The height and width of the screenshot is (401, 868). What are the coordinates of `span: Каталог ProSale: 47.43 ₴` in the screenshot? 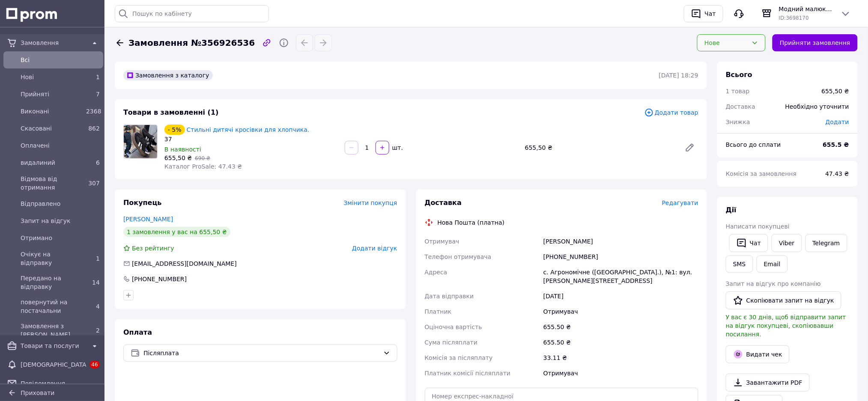 It's located at (203, 166).